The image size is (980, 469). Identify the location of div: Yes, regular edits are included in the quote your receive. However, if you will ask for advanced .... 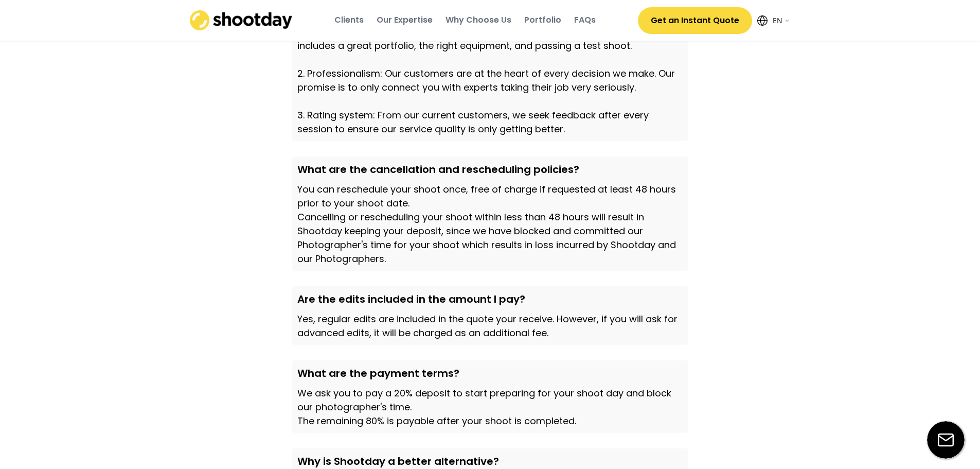
(490, 326).